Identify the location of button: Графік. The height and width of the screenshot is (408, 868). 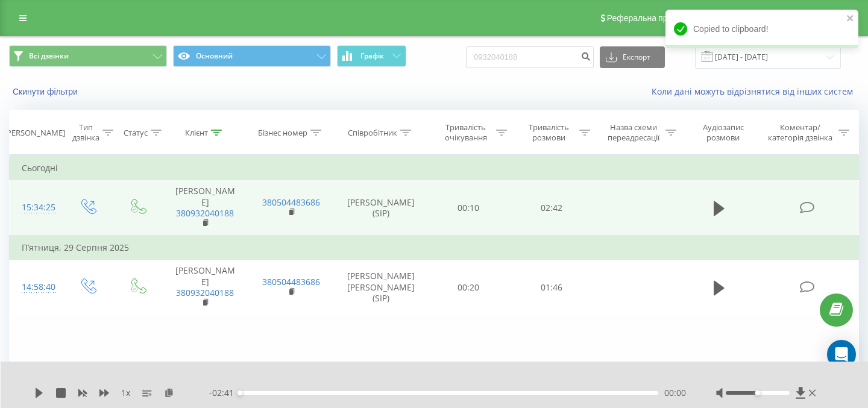
(372, 56).